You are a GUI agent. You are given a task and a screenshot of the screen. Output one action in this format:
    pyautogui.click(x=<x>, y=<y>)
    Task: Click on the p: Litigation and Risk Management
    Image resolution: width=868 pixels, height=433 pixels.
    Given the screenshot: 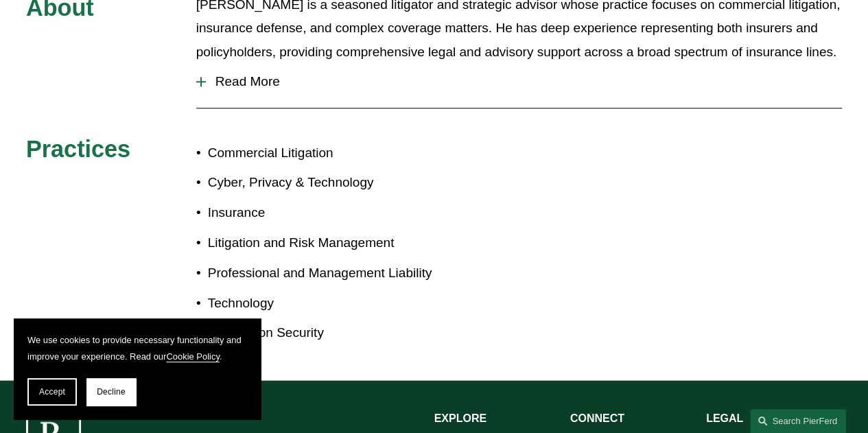 What is the action you would take?
    pyautogui.click(x=321, y=243)
    